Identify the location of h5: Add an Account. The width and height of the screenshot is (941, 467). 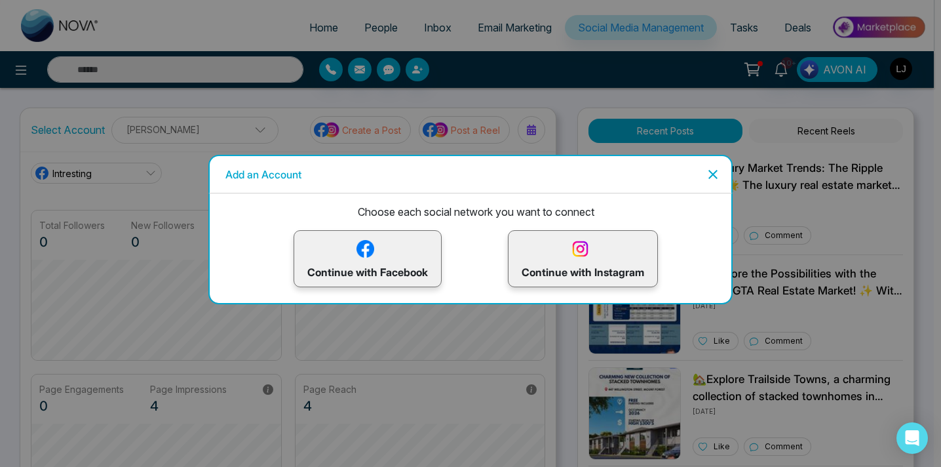
(263, 174).